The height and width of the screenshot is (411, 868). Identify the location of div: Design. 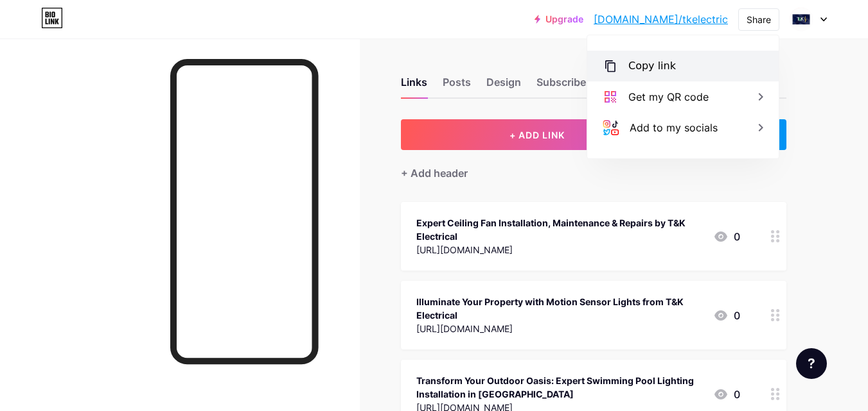
(504, 86).